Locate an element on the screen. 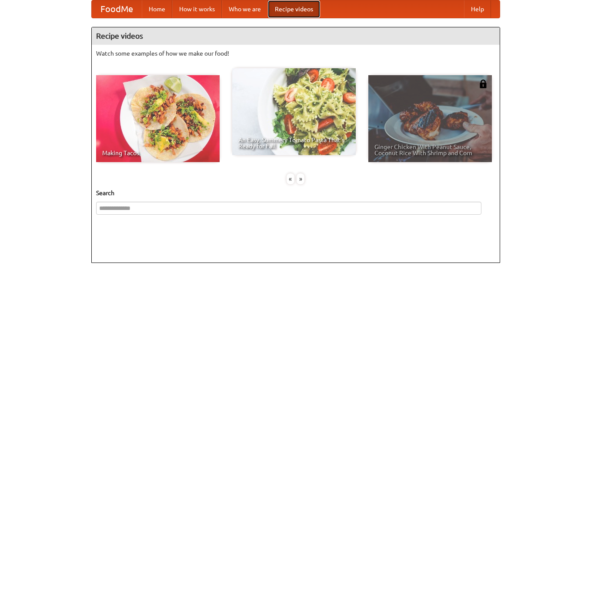 The image size is (591, 615). a: An Easy, Summery Tomato Pasta That's Ready for Fall is located at coordinates (294, 112).